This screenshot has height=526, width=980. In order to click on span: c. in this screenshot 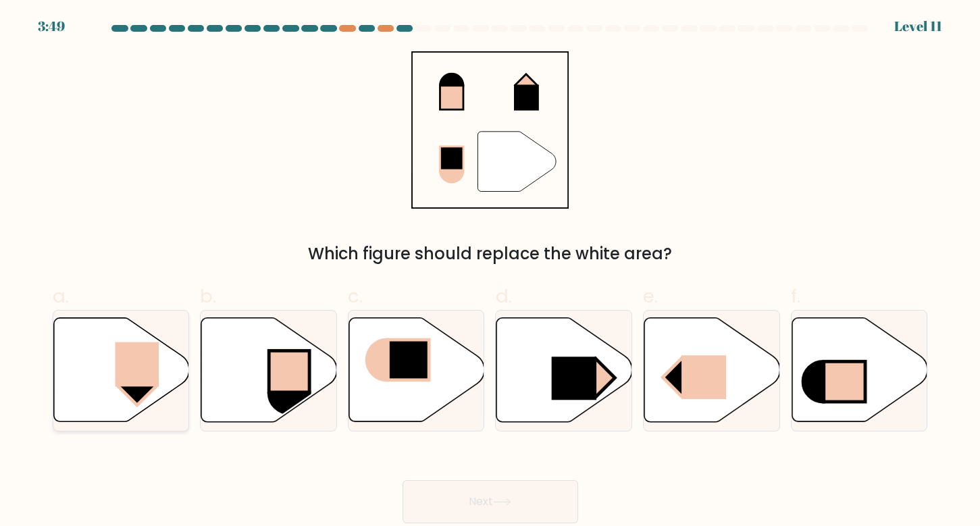, I will do `click(356, 295)`.